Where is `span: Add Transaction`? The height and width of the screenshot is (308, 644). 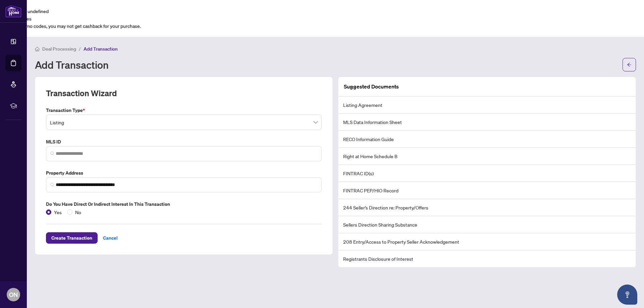 span: Add Transaction is located at coordinates (100, 49).